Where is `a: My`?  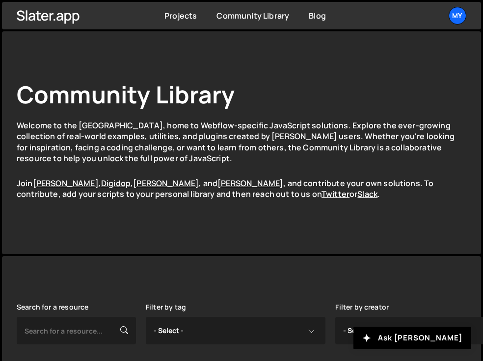
a: My is located at coordinates (457, 16).